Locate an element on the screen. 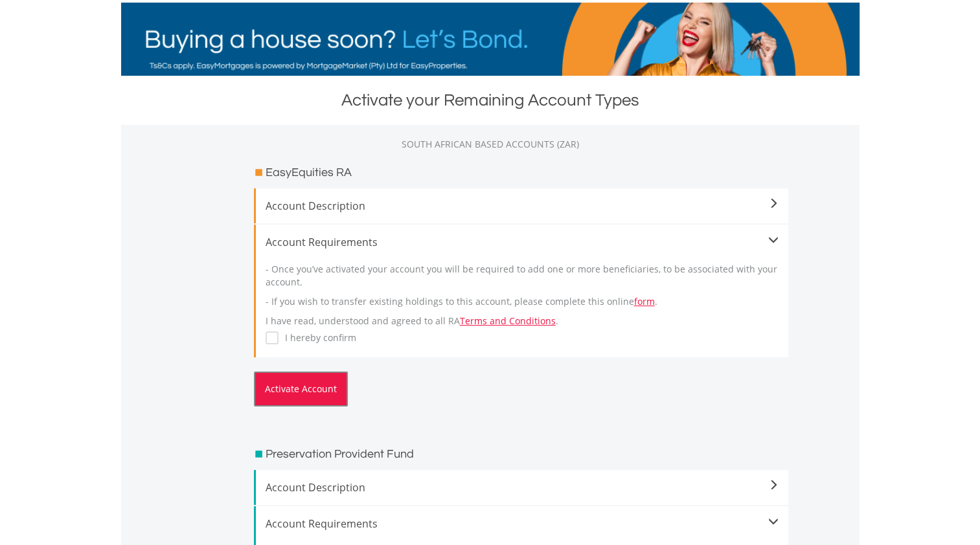 This screenshot has height=545, width=980. p: - Once you’ve activated your account you will be required to add one or more beneficiaries, to be... is located at coordinates (522, 276).